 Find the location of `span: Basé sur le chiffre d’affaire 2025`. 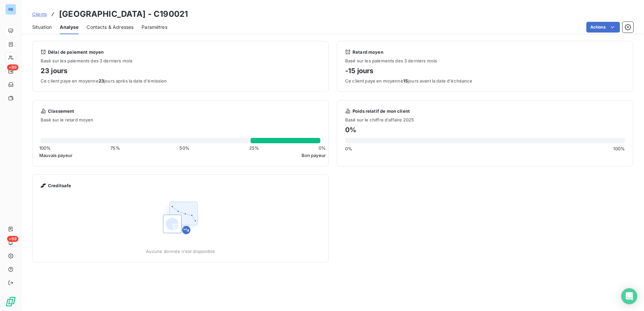

span: Basé sur le chiffre d’affaire 2025 is located at coordinates (485, 120).